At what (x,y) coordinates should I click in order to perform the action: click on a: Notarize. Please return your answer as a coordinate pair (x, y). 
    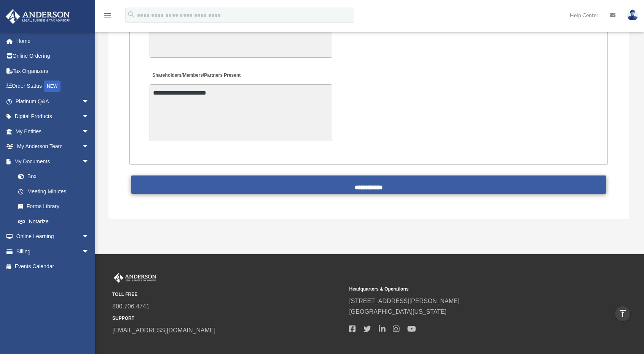
    Looking at the image, I should click on (55, 222).